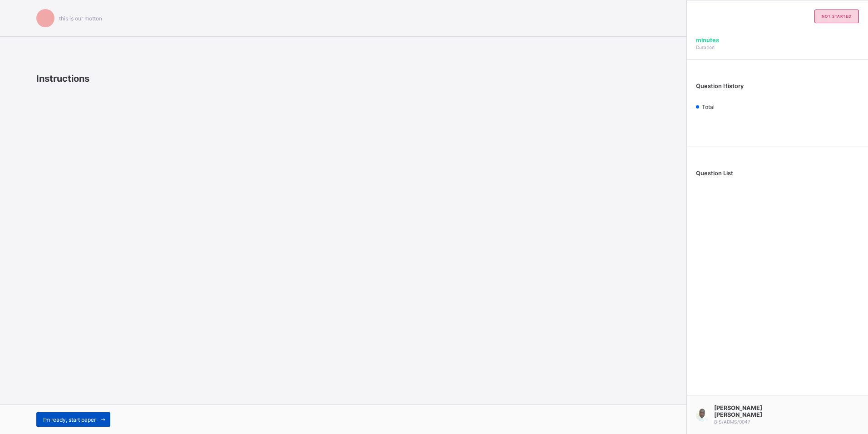 This screenshot has height=434, width=868. What do you see at coordinates (837, 16) in the screenshot?
I see `span: not started` at bounding box center [837, 16].